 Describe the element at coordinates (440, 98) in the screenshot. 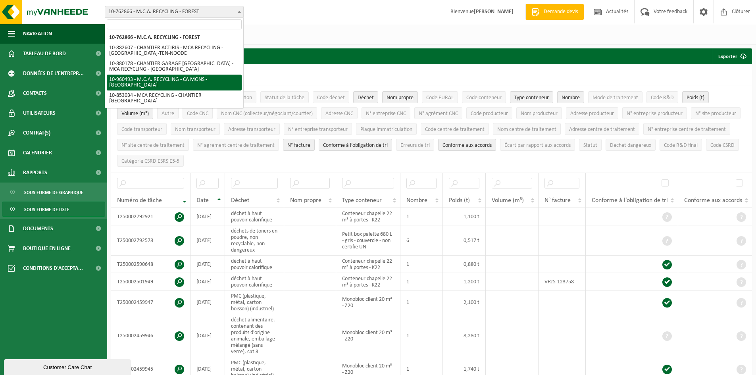

I see `span: Code EURAL` at that location.